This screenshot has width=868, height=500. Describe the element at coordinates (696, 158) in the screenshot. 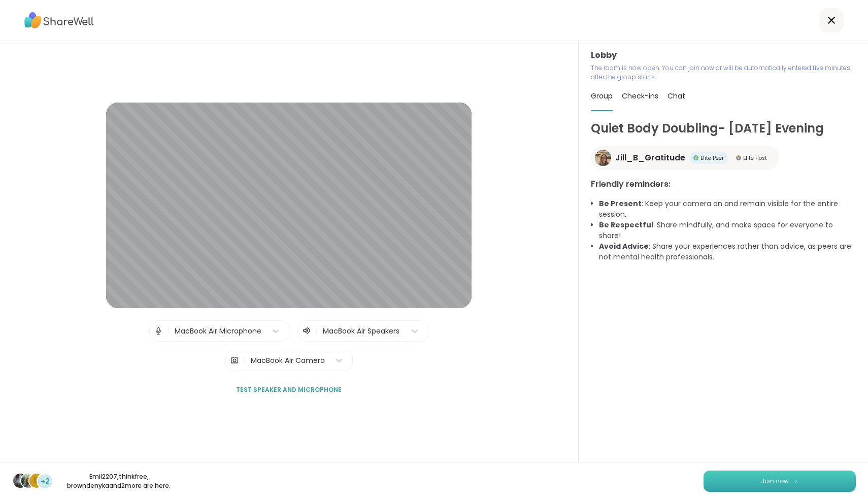

I see `img: Elite Peer` at that location.